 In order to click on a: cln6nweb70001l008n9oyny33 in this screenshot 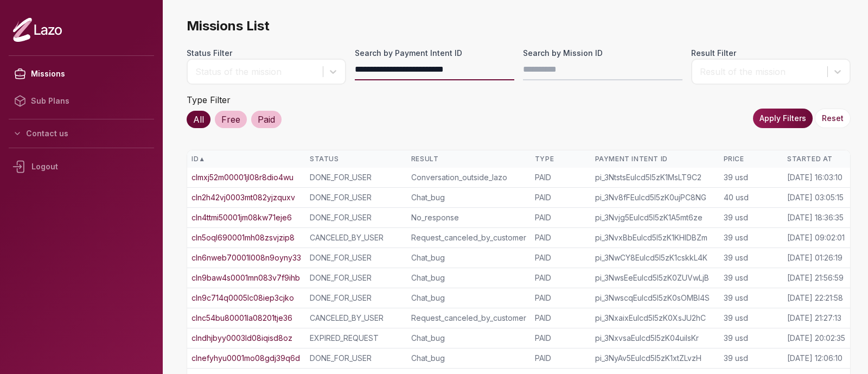, I will do `click(246, 258)`.